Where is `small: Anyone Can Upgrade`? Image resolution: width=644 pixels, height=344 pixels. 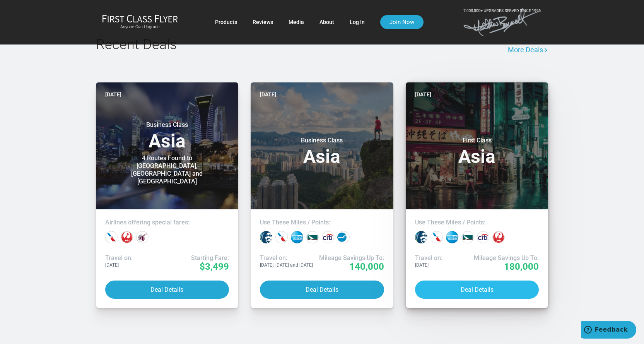 small: Anyone Can Upgrade is located at coordinates (140, 27).